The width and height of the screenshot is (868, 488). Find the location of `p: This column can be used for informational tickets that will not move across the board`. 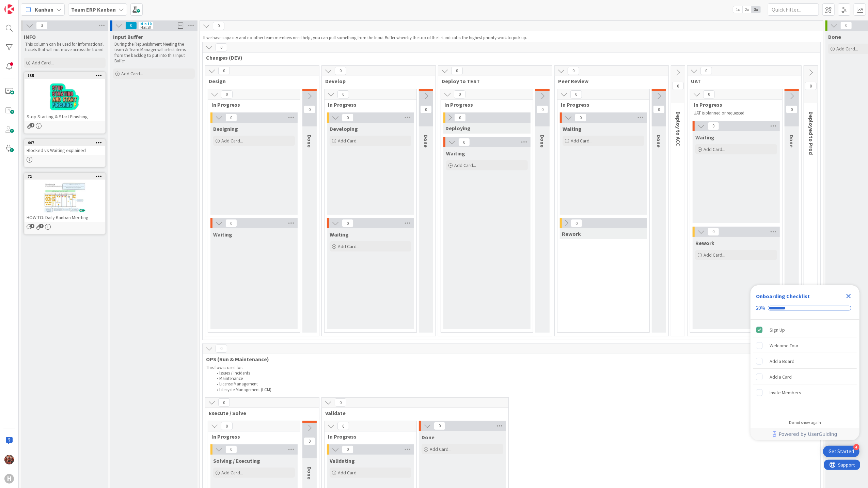

p: This column can be used for informational tickets that will not move across the board is located at coordinates (65, 47).